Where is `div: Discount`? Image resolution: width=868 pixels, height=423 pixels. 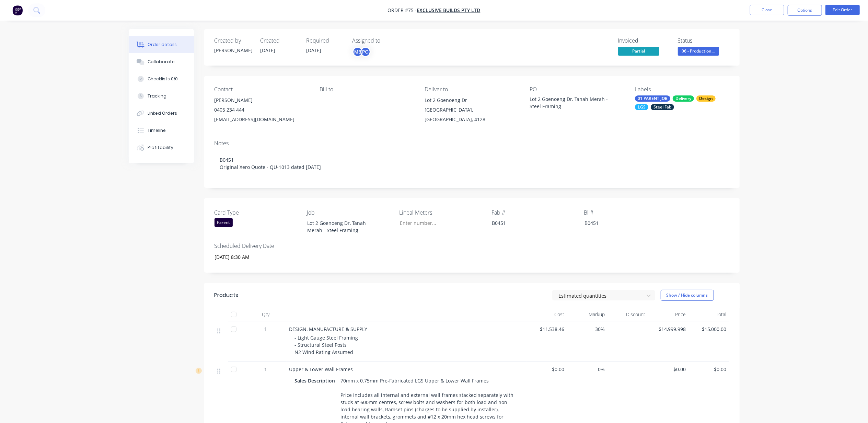
div: Discount is located at coordinates (628, 314).